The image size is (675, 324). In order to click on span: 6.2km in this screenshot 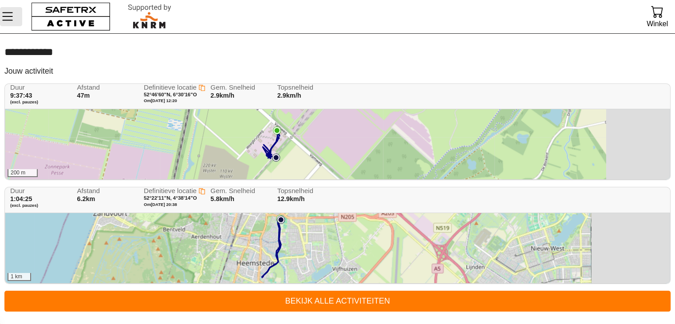, I will do `click(86, 199)`.